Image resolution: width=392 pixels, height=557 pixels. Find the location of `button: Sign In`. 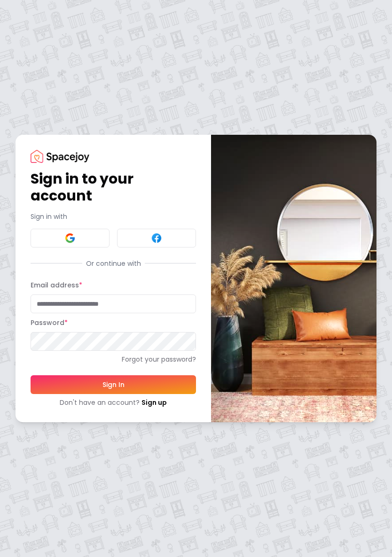

button: Sign In is located at coordinates (113, 385).